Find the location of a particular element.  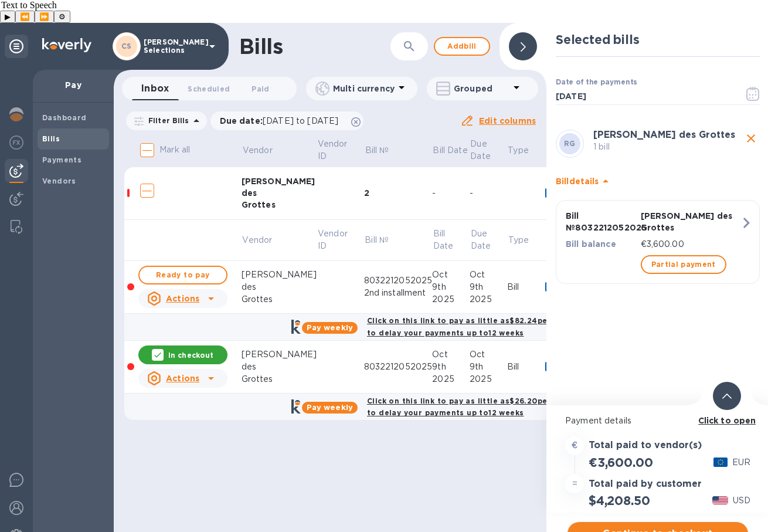

u: Actions is located at coordinates (182, 378).